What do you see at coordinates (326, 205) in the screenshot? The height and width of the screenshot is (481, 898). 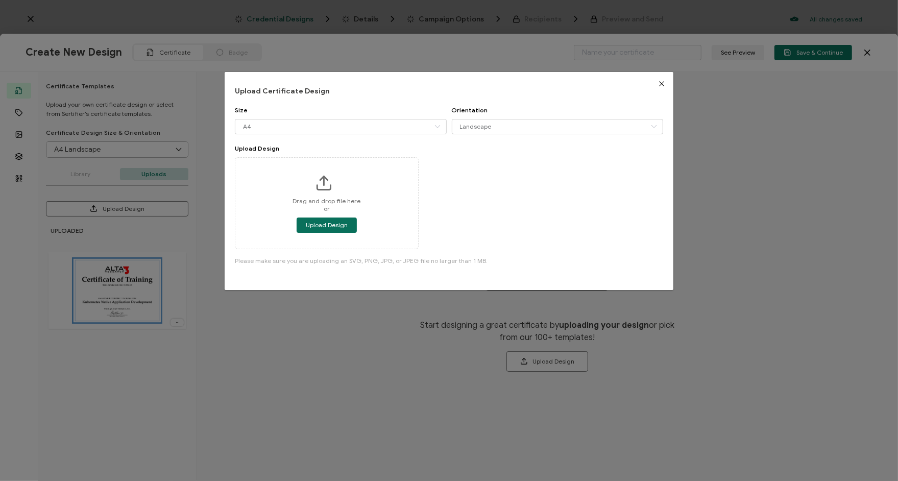 I see `span: Drag and drop file here or` at bounding box center [326, 205].